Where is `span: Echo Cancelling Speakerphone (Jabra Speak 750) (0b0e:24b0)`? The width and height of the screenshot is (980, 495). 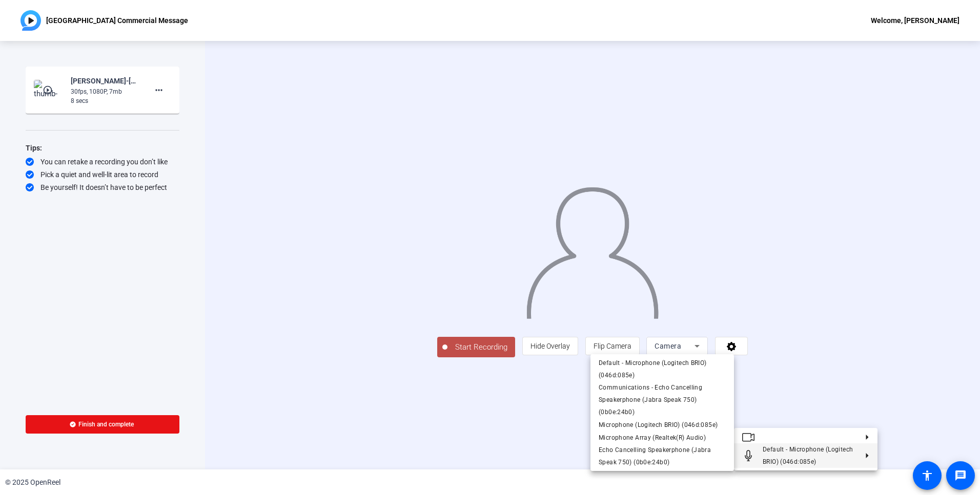
span: Echo Cancelling Speakerphone (Jabra Speak 750) (0b0e:24b0) is located at coordinates (655, 456).